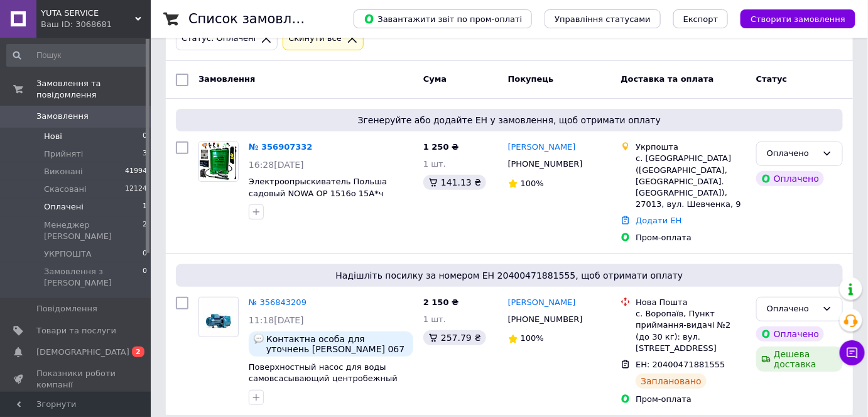 The height and width of the screenshot is (417, 868). I want to click on a: Поверхностный насос для воды самовсасывающий центробежный JSWm 15M 1,5 кВт для дачи, полива, дома, so click(327, 384).